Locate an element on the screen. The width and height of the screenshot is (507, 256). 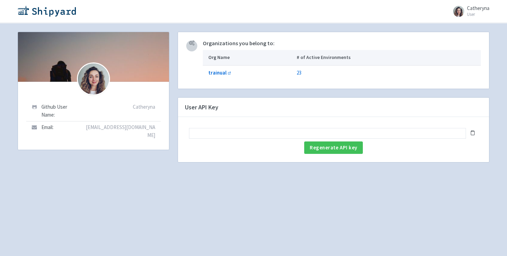
a: Catheryna User is located at coordinates (469, 11).